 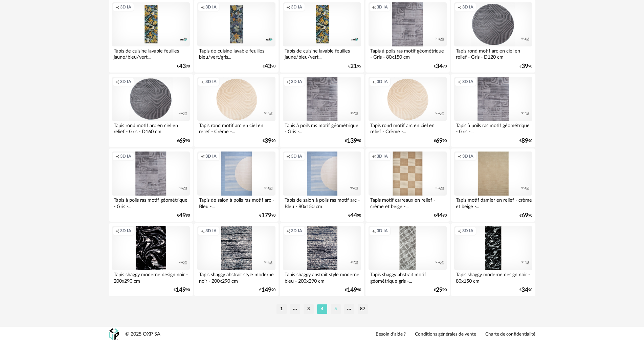 I want to click on span: 139, so click(x=352, y=141).